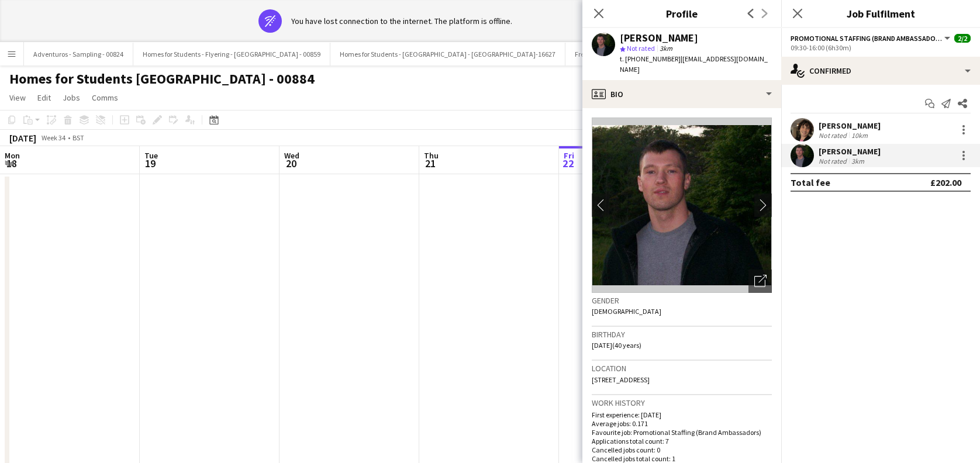 This screenshot has height=463, width=980. Describe the element at coordinates (12, 156) in the screenshot. I see `span: Mon` at that location.